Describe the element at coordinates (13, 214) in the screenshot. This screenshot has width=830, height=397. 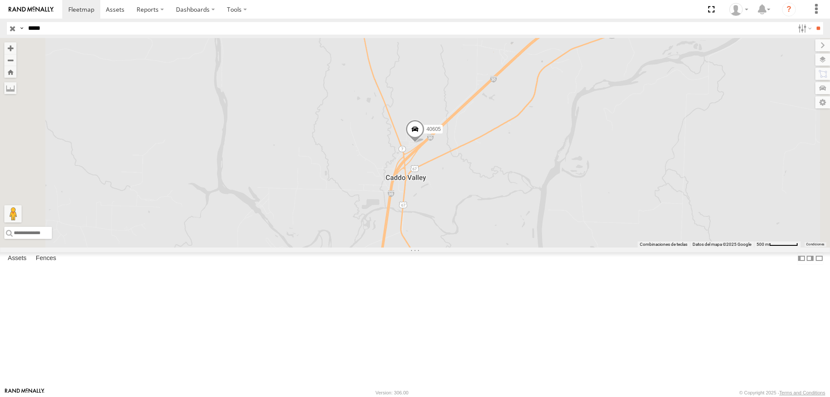
I see `button: Arrastra el hombrecito naranja al mapa para abrir Street View` at that location.